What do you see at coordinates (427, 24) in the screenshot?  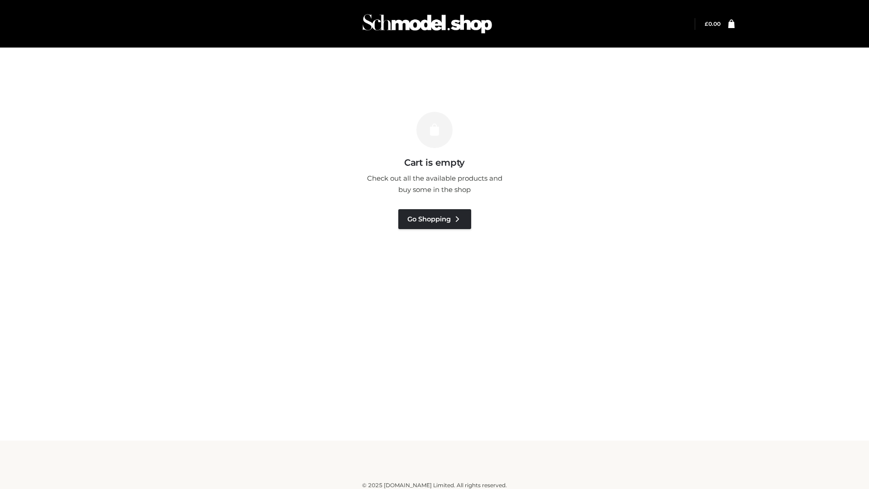 I see `img: Schmodel Admin 964` at bounding box center [427, 24].